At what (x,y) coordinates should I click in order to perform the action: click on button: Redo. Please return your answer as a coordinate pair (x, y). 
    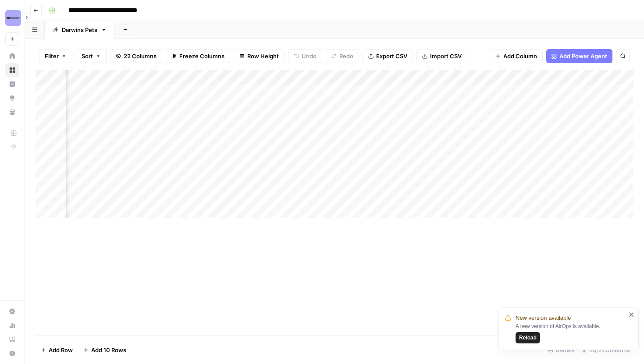
    Looking at the image, I should click on (343, 56).